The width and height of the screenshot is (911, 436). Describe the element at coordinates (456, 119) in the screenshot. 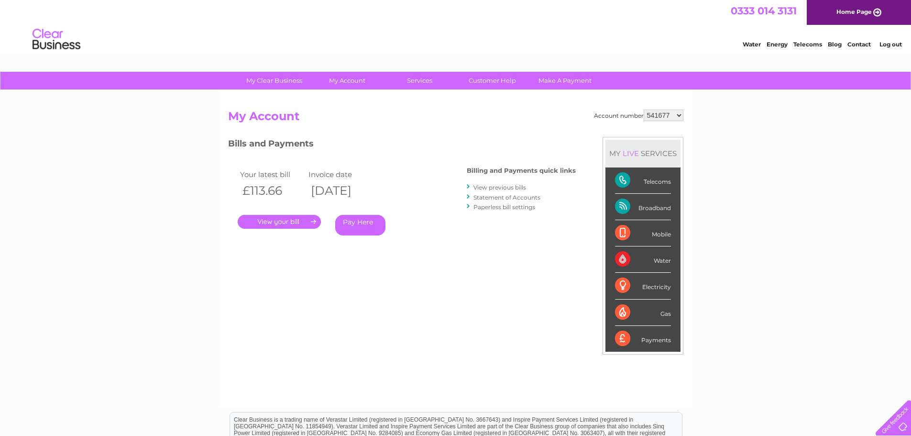

I see `h2: My Account` at that location.